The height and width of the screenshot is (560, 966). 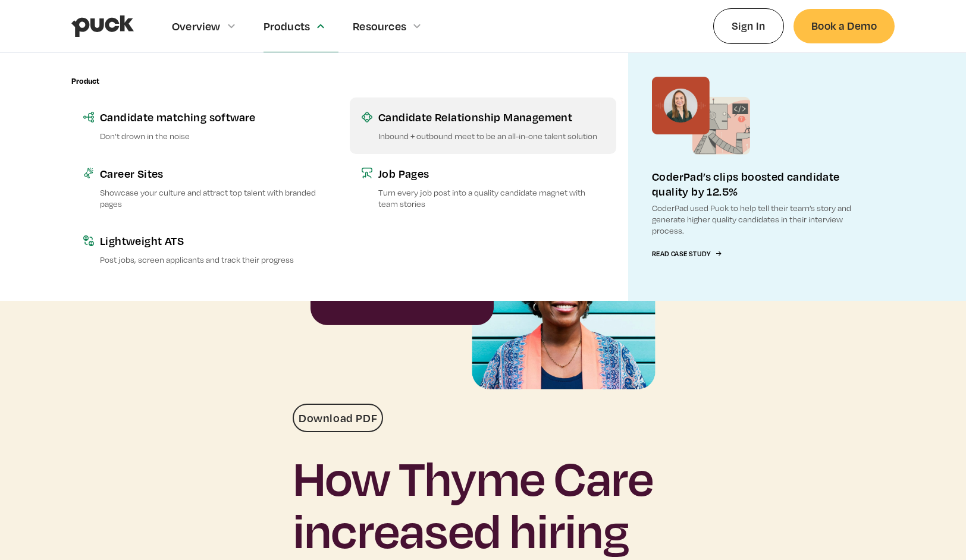 I want to click on div: Candidate matching software, so click(x=213, y=117).